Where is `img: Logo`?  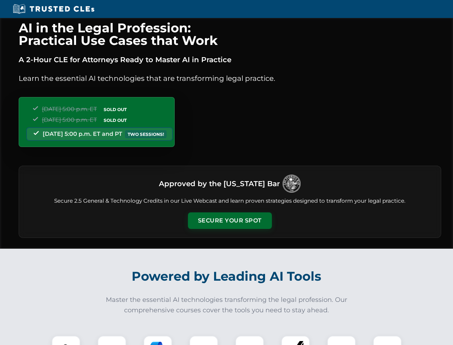 img: Logo is located at coordinates (292, 183).